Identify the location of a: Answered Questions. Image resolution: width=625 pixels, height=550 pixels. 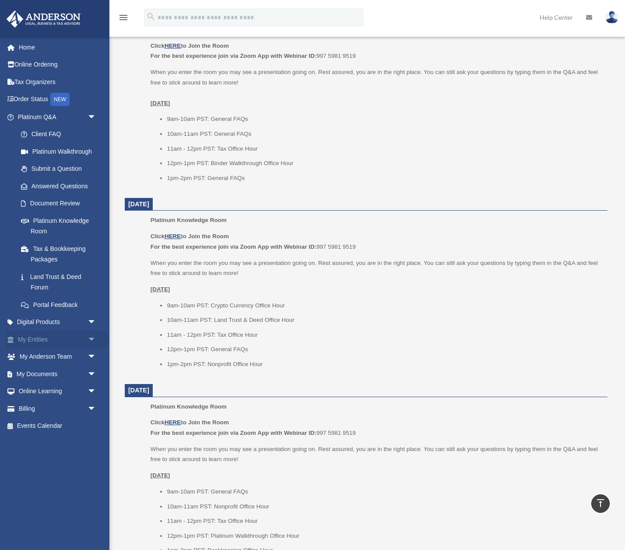
(61, 186).